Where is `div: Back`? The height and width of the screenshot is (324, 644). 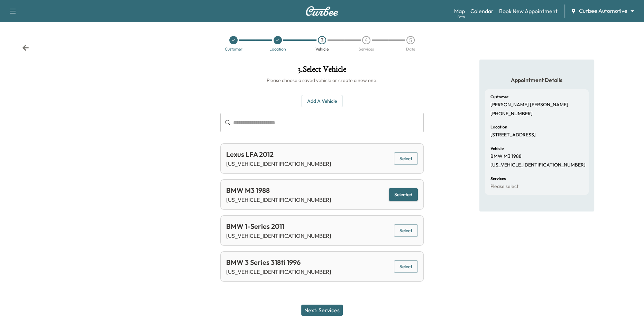 div: Back is located at coordinates (26, 48).